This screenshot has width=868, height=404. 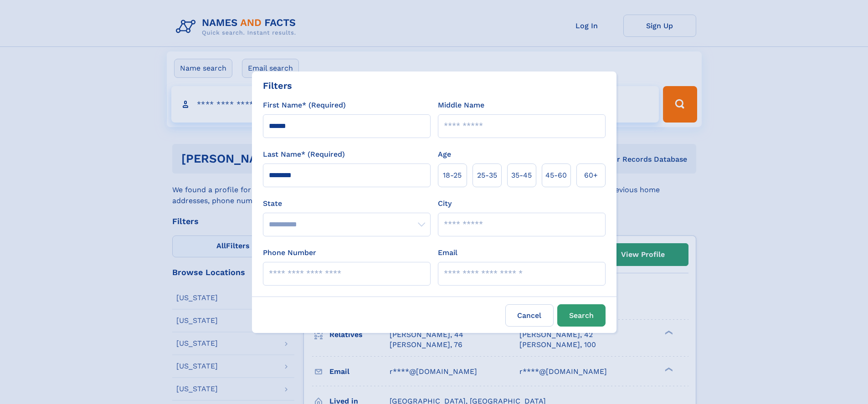 I want to click on label: Email, so click(x=448, y=253).